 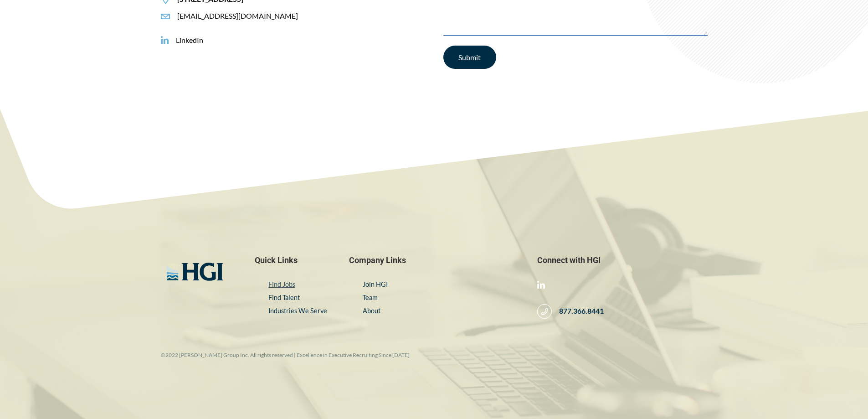 What do you see at coordinates (434, 260) in the screenshot?
I see `span: Company Links` at bounding box center [434, 260].